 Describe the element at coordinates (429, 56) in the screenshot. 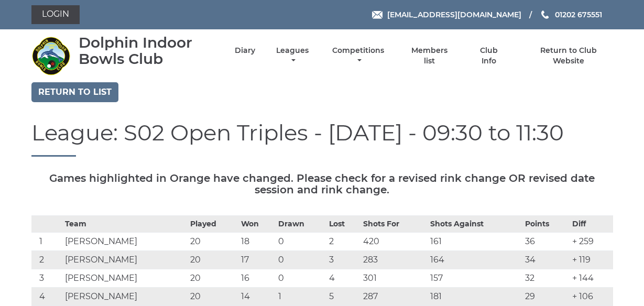

I see `a: Members list` at that location.